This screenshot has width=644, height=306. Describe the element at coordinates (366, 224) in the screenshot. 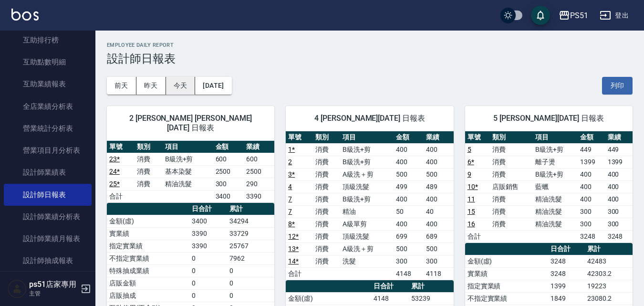

I see `td: A級單剪` at that location.